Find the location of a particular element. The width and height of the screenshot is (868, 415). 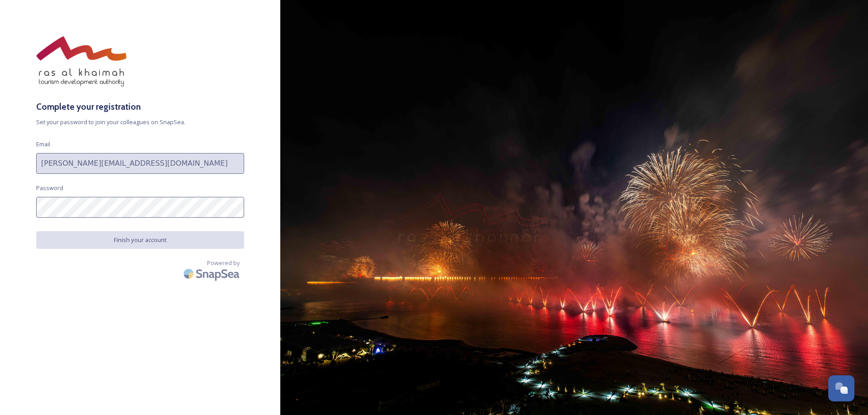

h3: Complete your registration is located at coordinates (140, 106).